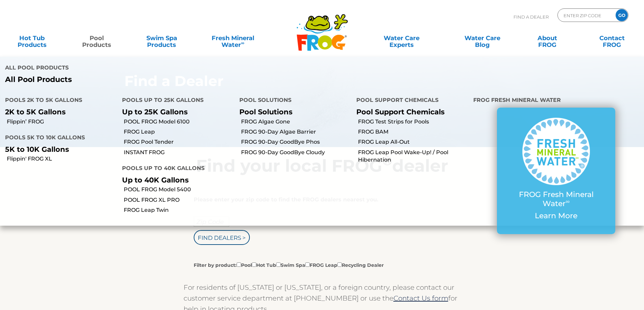 The image size is (644, 310). I want to click on h4: Pool Support Chemicals, so click(409, 101).